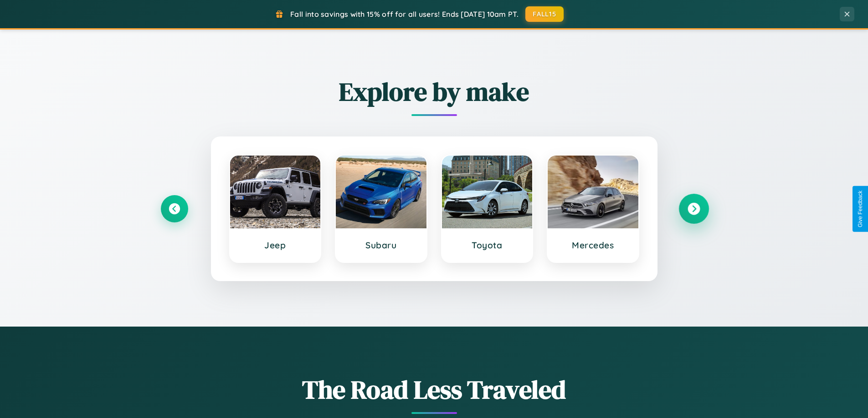 The width and height of the screenshot is (868, 418). What do you see at coordinates (593, 245) in the screenshot?
I see `h3: Mercedes` at bounding box center [593, 245].